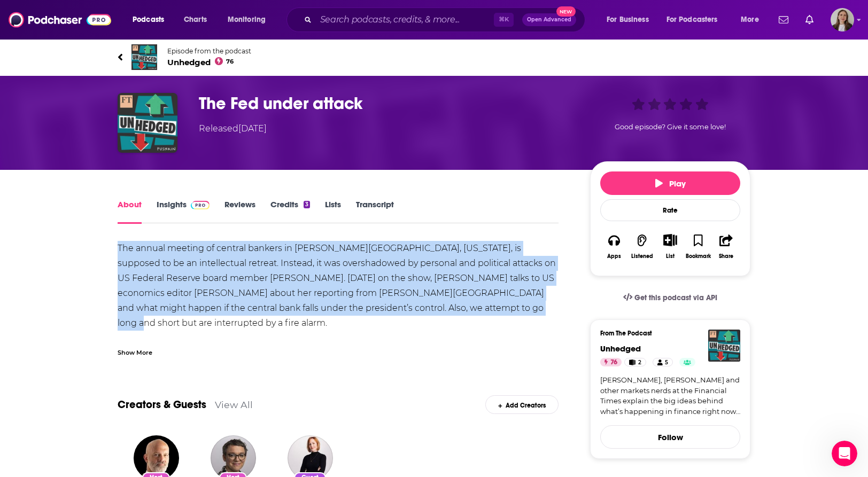 Image resolution: width=868 pixels, height=477 pixels. Describe the element at coordinates (549, 20) in the screenshot. I see `button: Open AdvancedNew` at that location.